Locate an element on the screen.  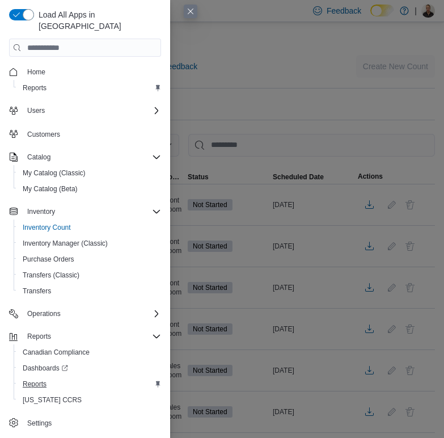
button: Inventory Count is located at coordinates (90, 228).